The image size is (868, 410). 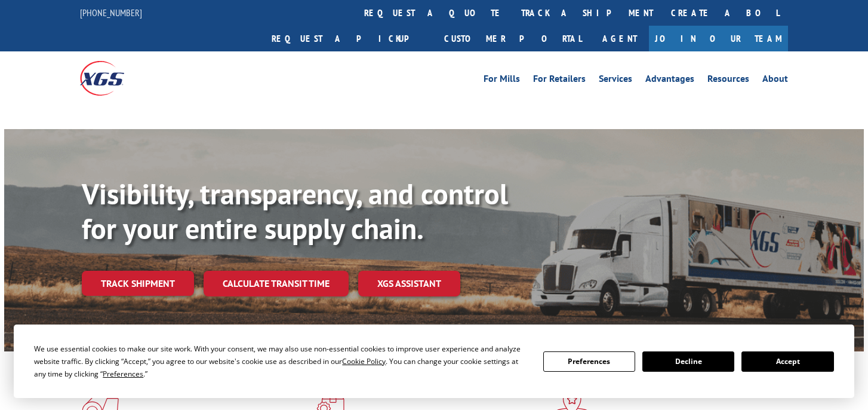 What do you see at coordinates (123, 374) in the screenshot?
I see `span: Preferences` at bounding box center [123, 374].